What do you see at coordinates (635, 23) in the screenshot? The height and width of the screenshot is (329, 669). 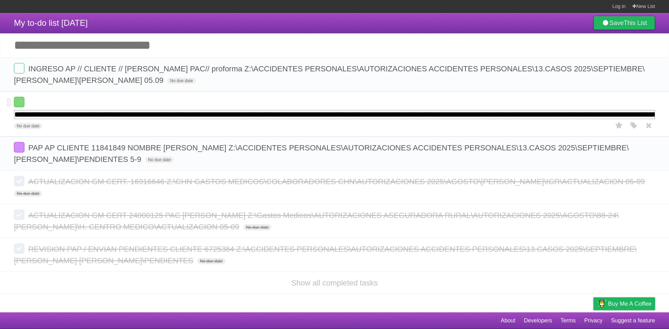 I see `b: This List` at bounding box center [635, 23].